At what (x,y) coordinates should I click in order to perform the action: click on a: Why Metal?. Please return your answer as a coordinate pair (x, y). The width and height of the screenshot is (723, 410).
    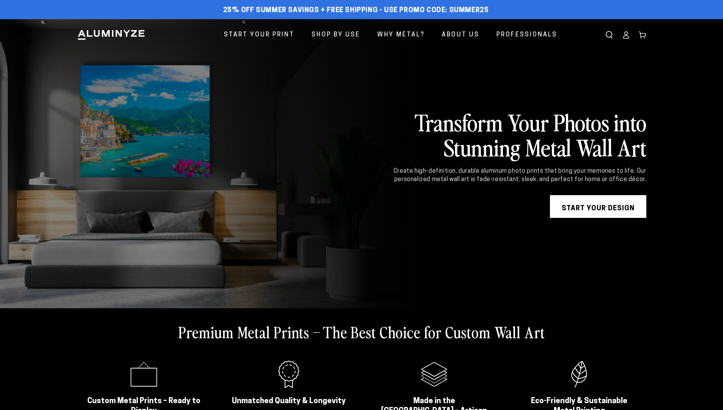
    Looking at the image, I should click on (401, 35).